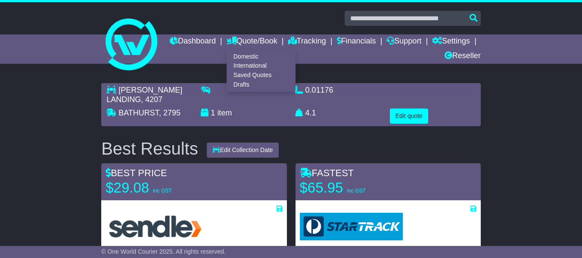  What do you see at coordinates (242, 150) in the screenshot?
I see `button: Edit Collection Date` at bounding box center [242, 150].